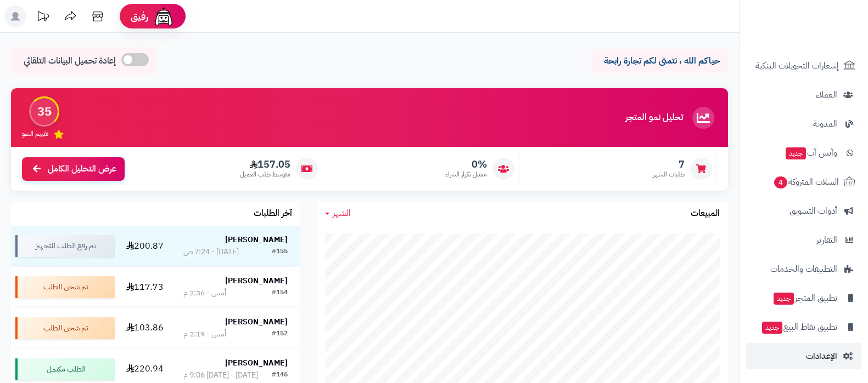 This screenshot has width=868, height=383. I want to click on h3: تحليل نمو المتجر, so click(654, 118).